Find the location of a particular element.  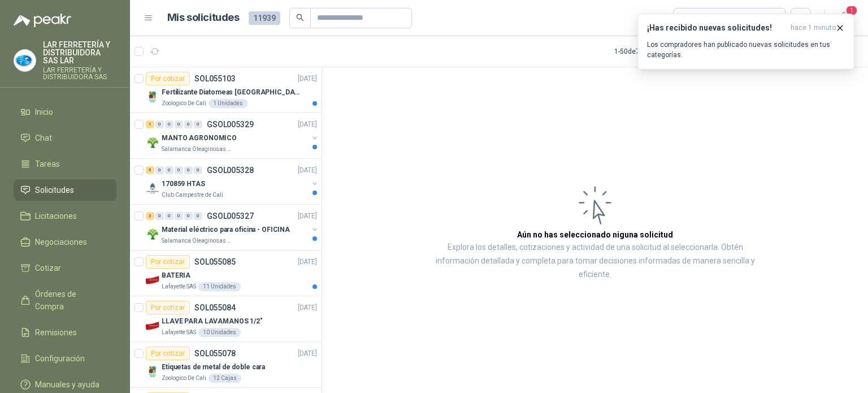

p: BATERIA is located at coordinates (176, 276).